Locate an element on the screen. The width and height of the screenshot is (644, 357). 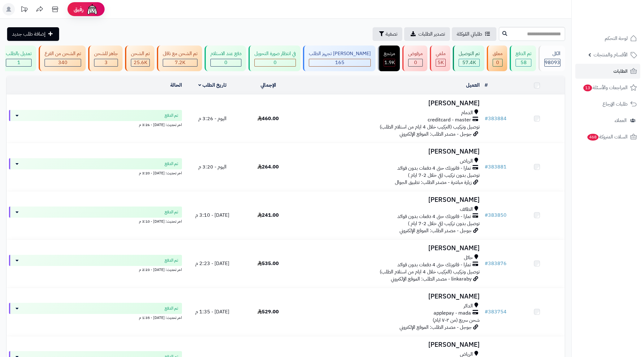
div: مرتجع is located at coordinates (389, 54).